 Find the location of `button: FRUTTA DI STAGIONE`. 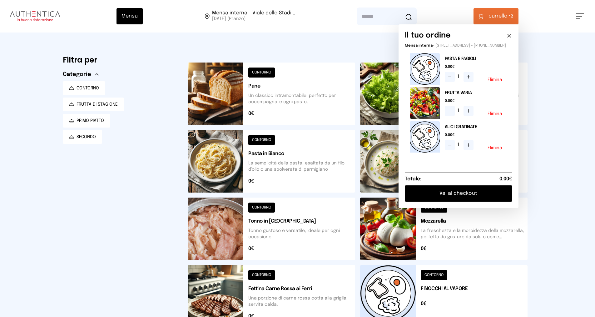

button: FRUTTA DI STAGIONE is located at coordinates (93, 104).